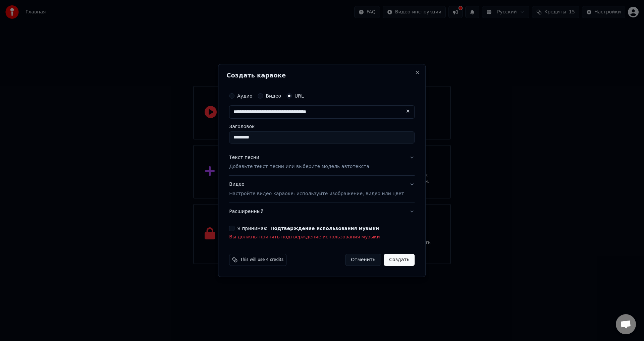  I want to click on button: Отменить, so click(363, 260).